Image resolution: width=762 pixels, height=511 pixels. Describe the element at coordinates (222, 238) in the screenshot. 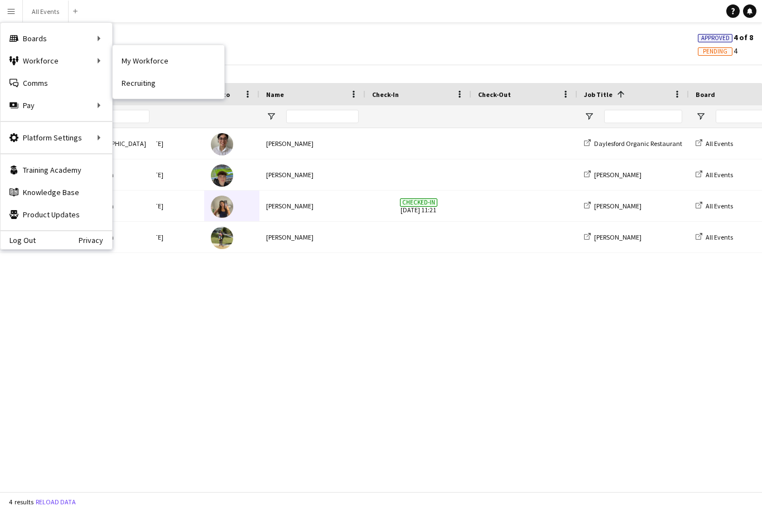

I see `img: Mahlon Muzhiki` at that location.